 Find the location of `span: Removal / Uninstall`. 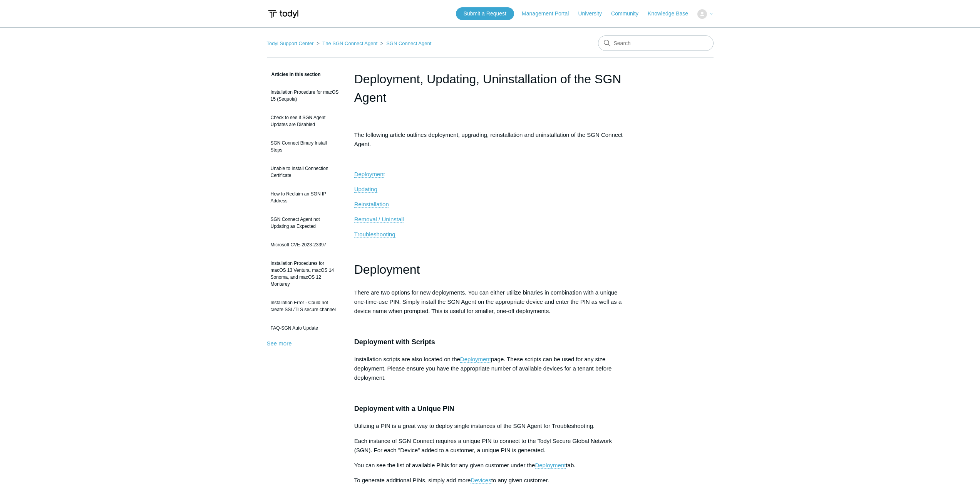

span: Removal / Uninstall is located at coordinates (379, 219).